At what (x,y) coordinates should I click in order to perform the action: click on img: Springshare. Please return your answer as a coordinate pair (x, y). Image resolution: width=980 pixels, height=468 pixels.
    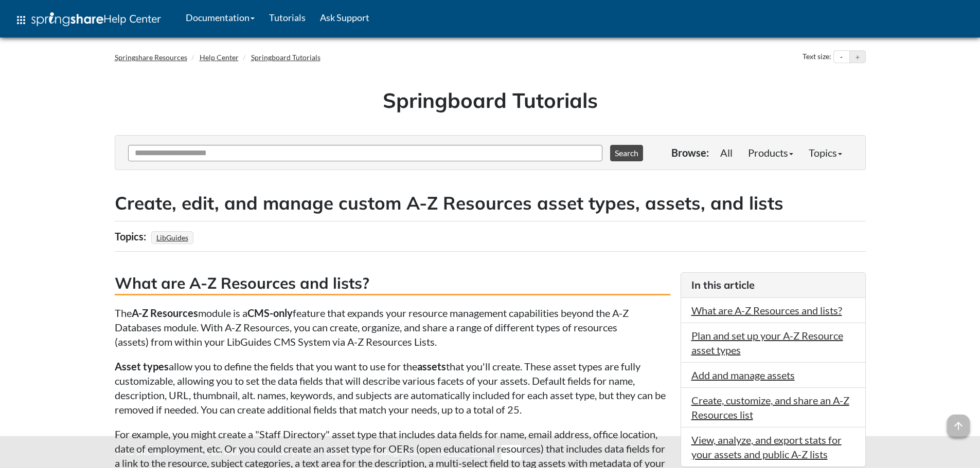
    Looking at the image, I should click on (67, 19).